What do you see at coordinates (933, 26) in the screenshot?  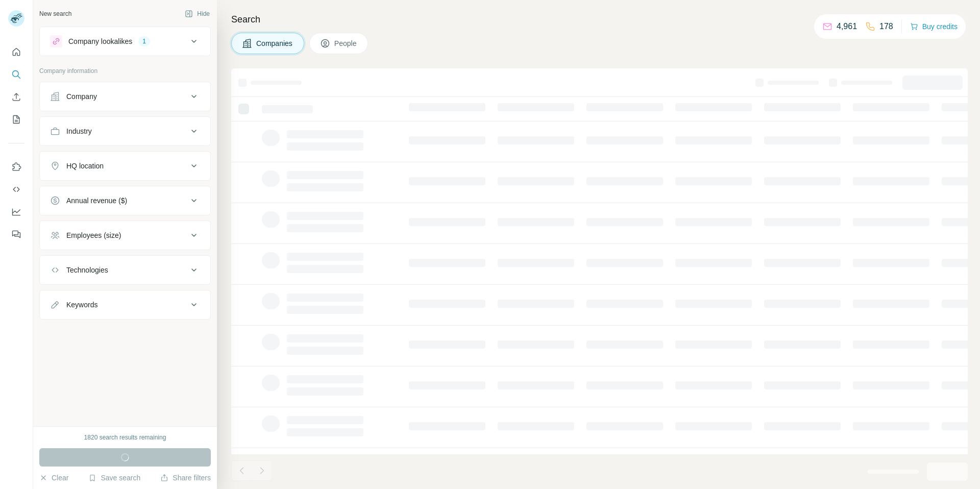 I see `button: Buy credits` at bounding box center [933, 26].